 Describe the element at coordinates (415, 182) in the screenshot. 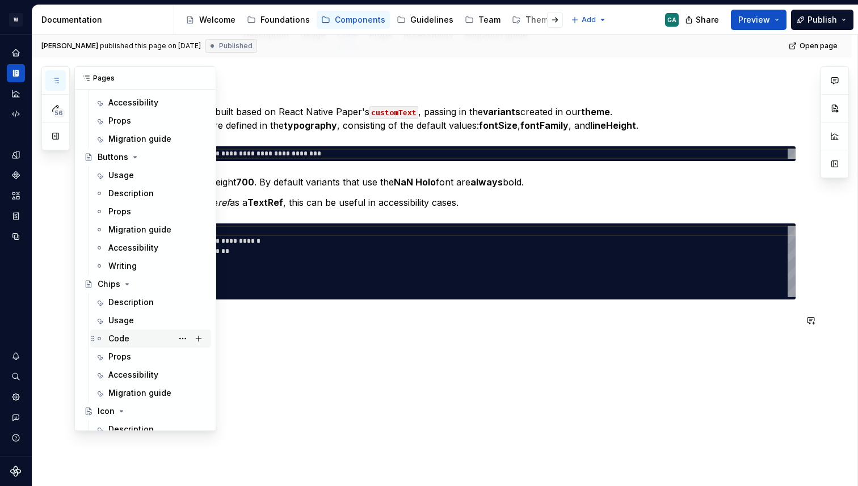

I see `strong: NaN Holo` at that location.